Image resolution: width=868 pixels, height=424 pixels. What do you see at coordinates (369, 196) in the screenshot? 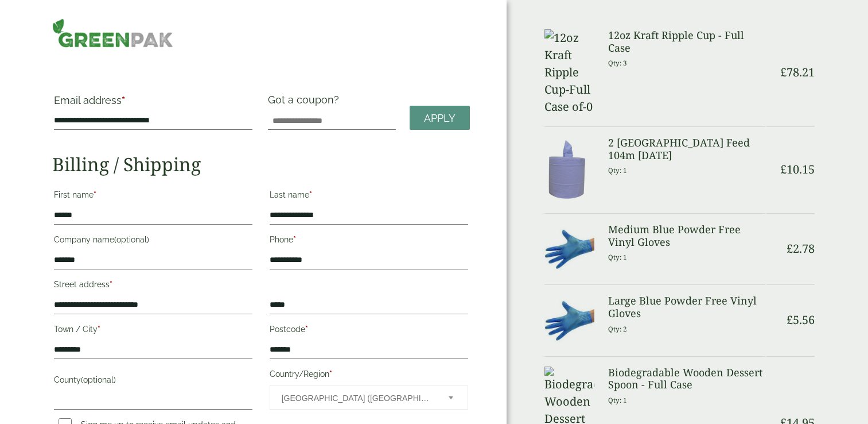
I see `label: Last name` at bounding box center [369, 196].